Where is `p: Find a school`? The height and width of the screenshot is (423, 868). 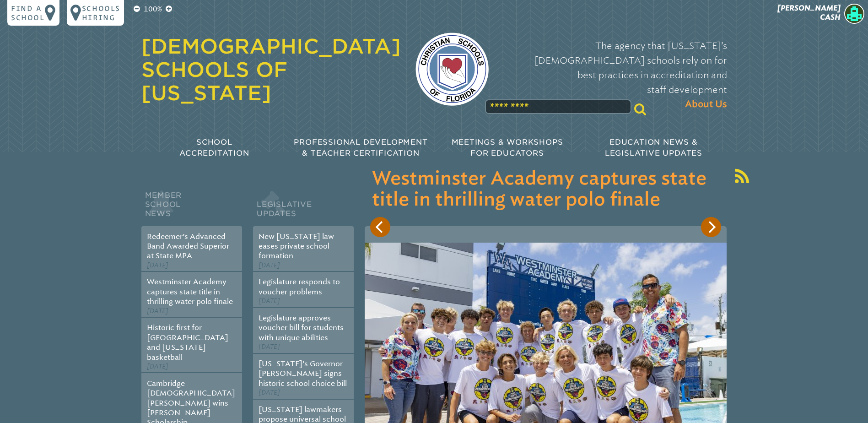 p: Find a school is located at coordinates (28, 13).